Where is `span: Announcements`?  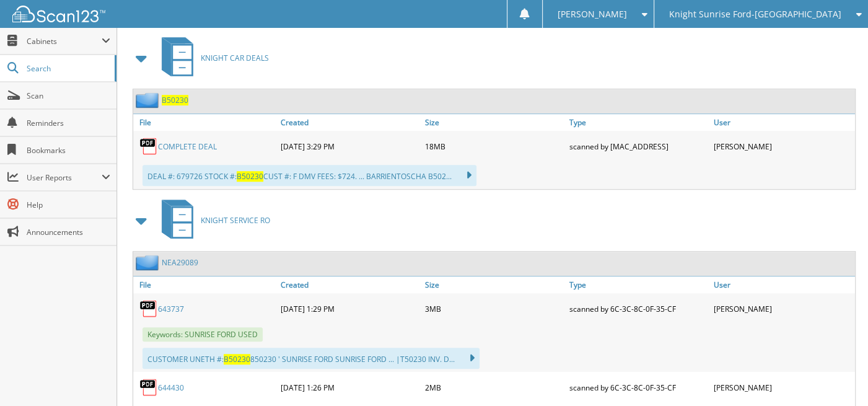
span: Announcements is located at coordinates (68, 232).